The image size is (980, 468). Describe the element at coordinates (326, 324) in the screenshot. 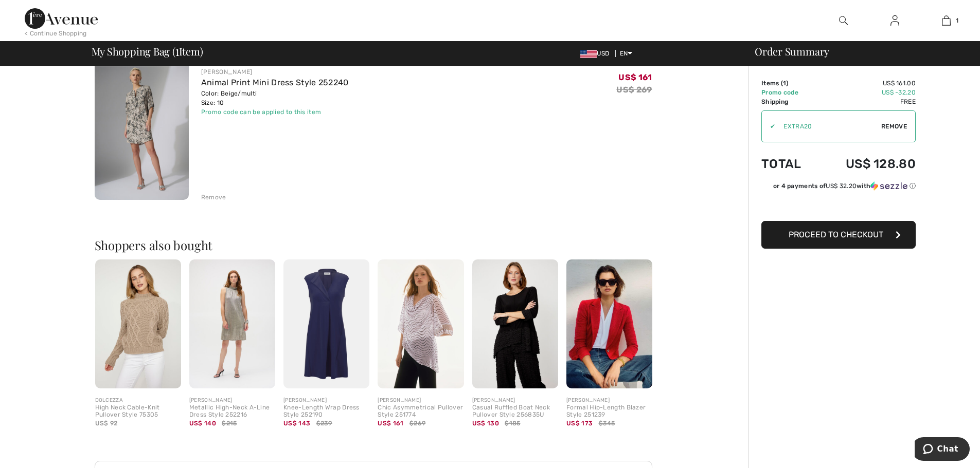

I see `img: Knee-Length Wrap Dress Style 252190` at that location.